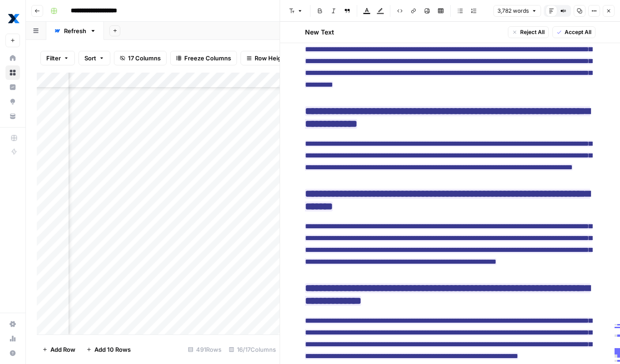  I want to click on span: Accept All, so click(578, 32).